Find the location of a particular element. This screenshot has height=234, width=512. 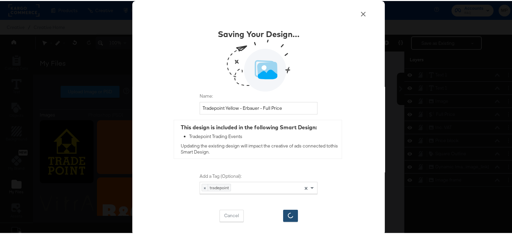

label: Name: is located at coordinates (258, 95).